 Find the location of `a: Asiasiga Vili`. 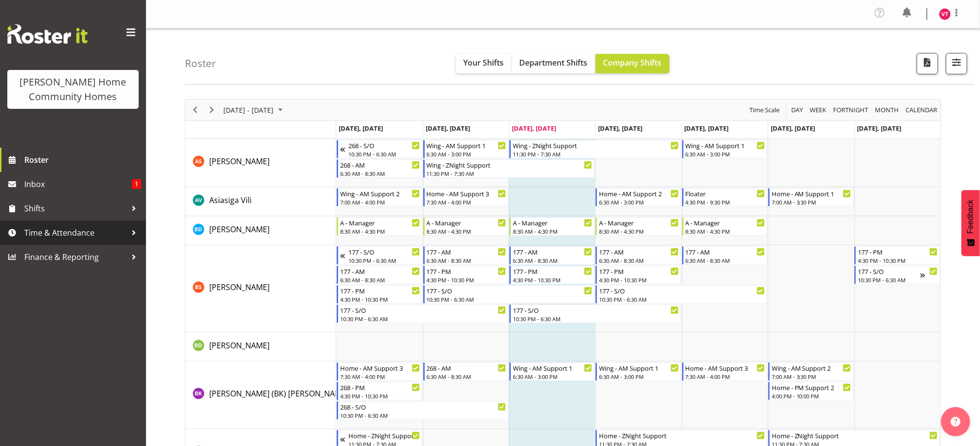

a: Asiasiga Vili is located at coordinates (230, 200).